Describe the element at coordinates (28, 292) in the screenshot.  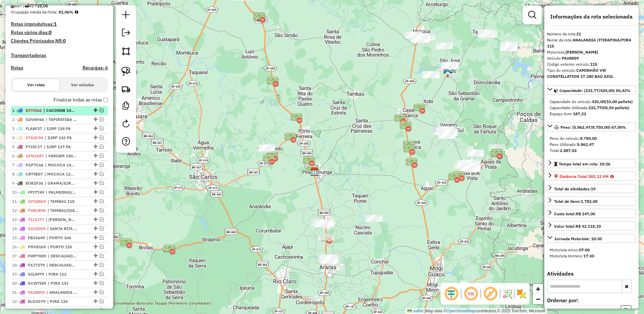
I see `span: 21 -` at that location.